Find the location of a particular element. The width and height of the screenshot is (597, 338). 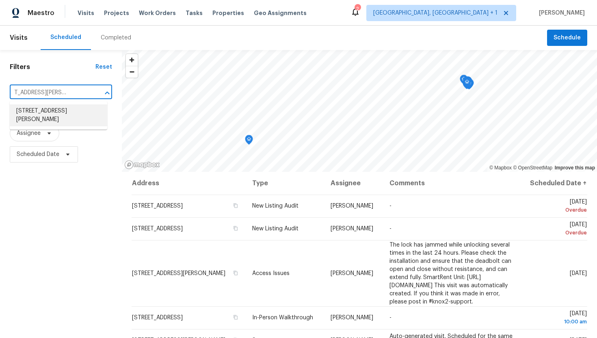

span: Access Issues is located at coordinates (271, 273).